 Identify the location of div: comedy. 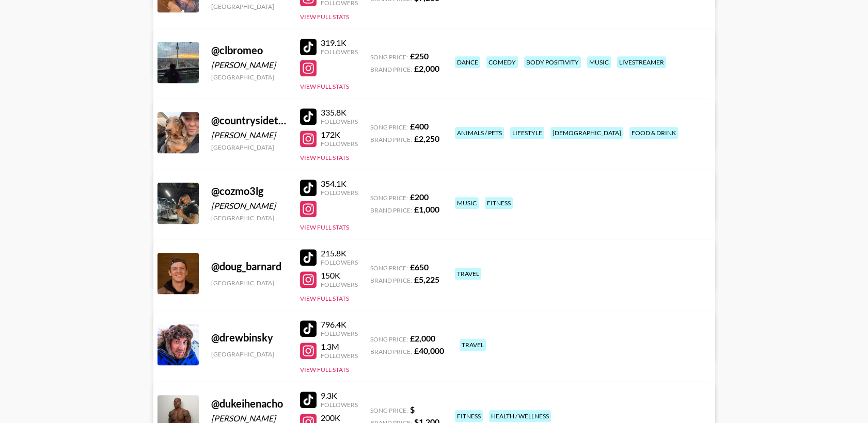
(502, 62).